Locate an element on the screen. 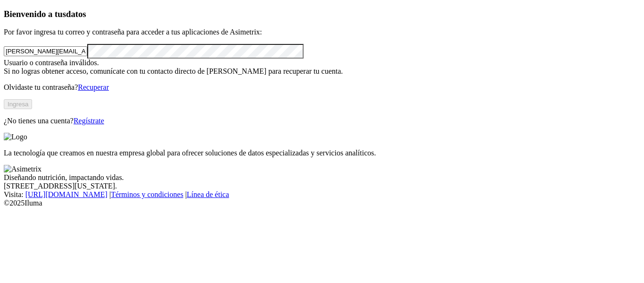 The image size is (644, 283). p: Olvidaste tu contraseña? is located at coordinates (322, 87).